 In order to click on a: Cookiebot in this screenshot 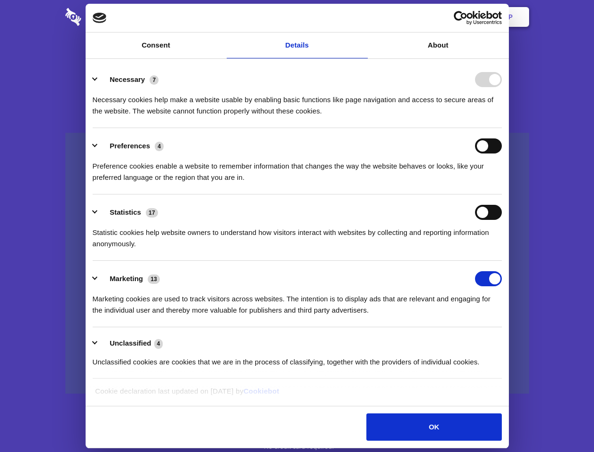, I will do `click(262, 391)`.